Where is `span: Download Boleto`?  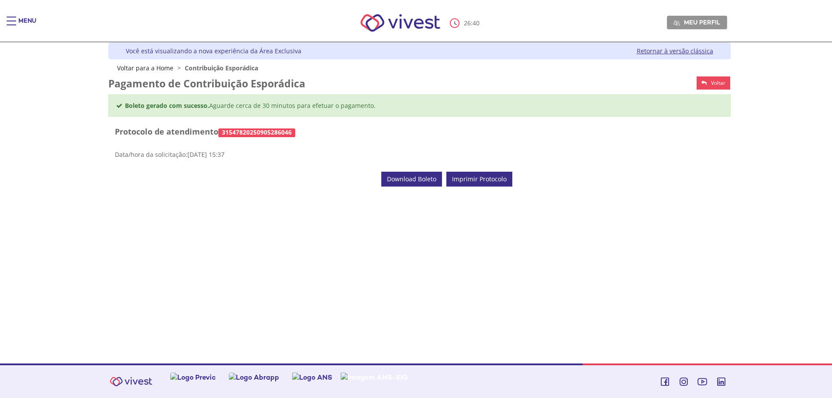
span: Download Boleto is located at coordinates (411, 179).